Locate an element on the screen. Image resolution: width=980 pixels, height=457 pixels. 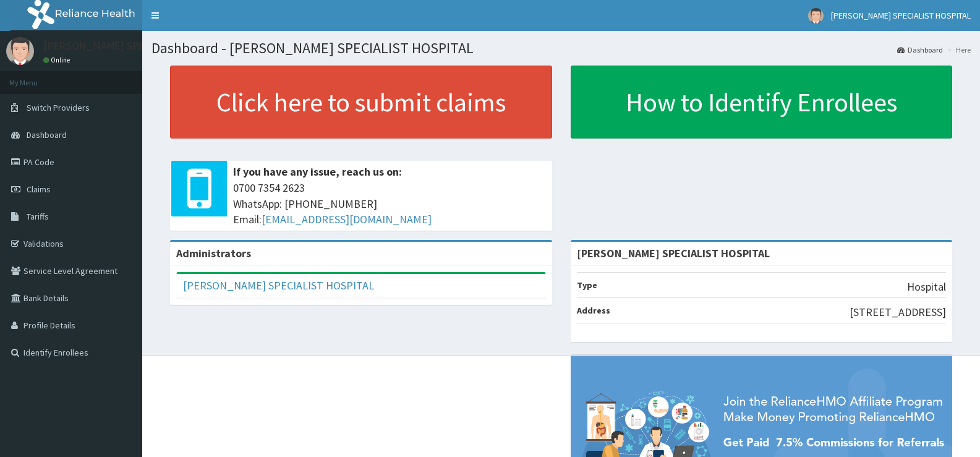
span: Tariffs is located at coordinates (38, 217).